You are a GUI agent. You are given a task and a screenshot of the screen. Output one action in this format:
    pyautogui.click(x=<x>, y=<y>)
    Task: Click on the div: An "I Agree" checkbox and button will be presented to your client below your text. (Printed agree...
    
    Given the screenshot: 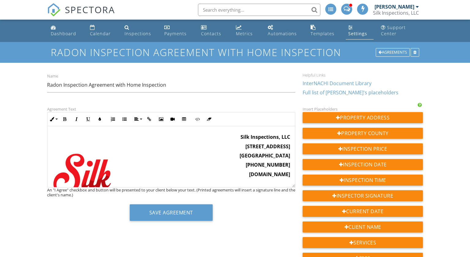 What is the action you would take?
    pyautogui.click(x=171, y=192)
    